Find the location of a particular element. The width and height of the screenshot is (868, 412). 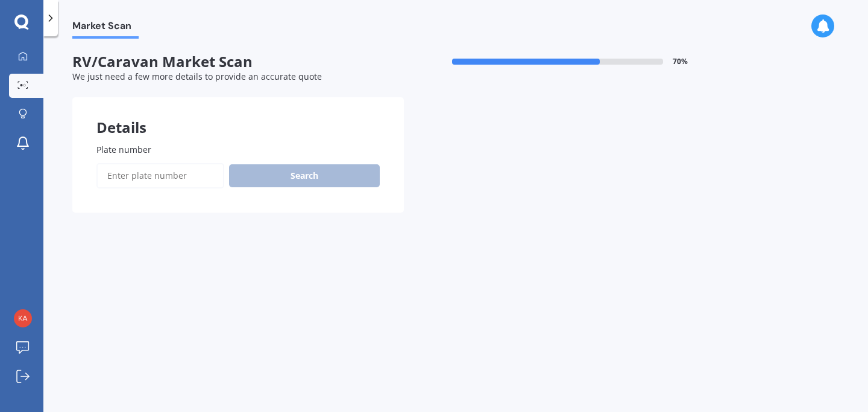

input: Enter plate number is located at coordinates (160, 176).